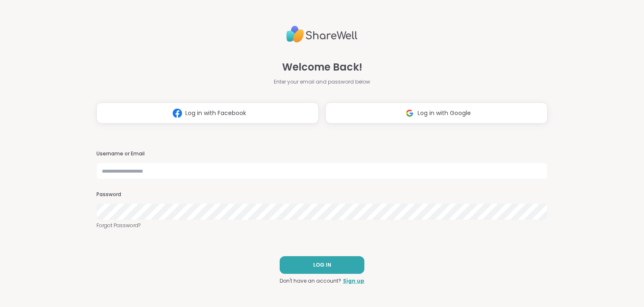  I want to click on span: Don't have an account?, so click(310, 281).